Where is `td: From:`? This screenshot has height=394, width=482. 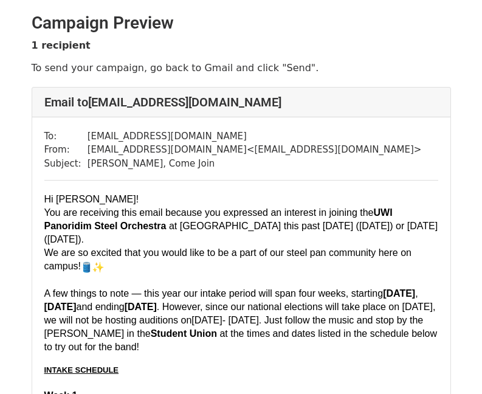
td: From: is located at coordinates (66, 150).